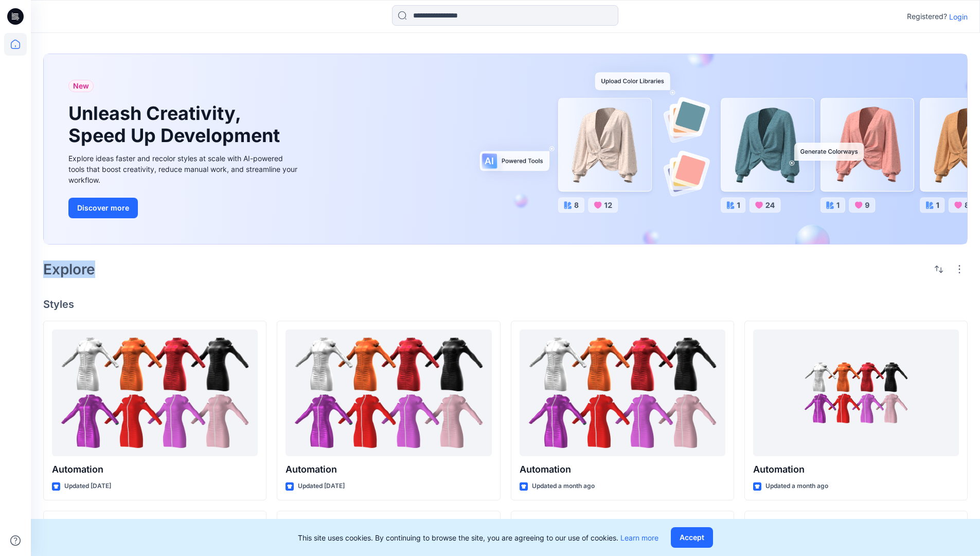 The image size is (980, 556). Describe the element at coordinates (185, 169) in the screenshot. I see `div: Explore ideas faster and recolor styles at scale with AI-powered tools that boost creativity, red...` at that location.